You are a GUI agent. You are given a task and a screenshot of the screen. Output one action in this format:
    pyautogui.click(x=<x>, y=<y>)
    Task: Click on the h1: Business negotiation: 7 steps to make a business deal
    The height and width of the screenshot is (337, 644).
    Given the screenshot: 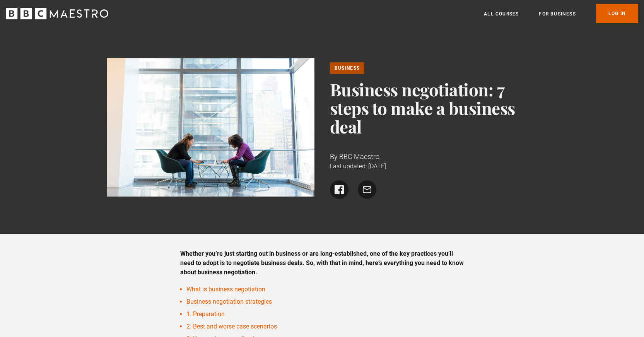 What is the action you would take?
    pyautogui.click(x=434, y=108)
    